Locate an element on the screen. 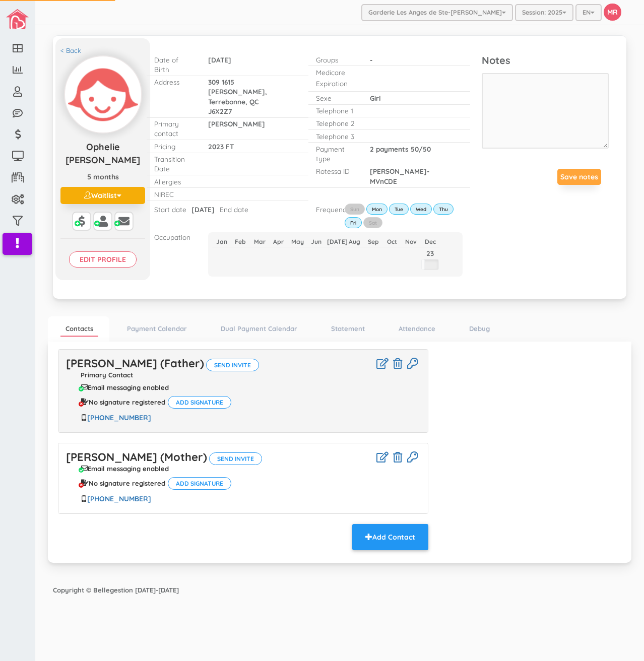 The height and width of the screenshot is (661, 644). th: May is located at coordinates (298, 242).